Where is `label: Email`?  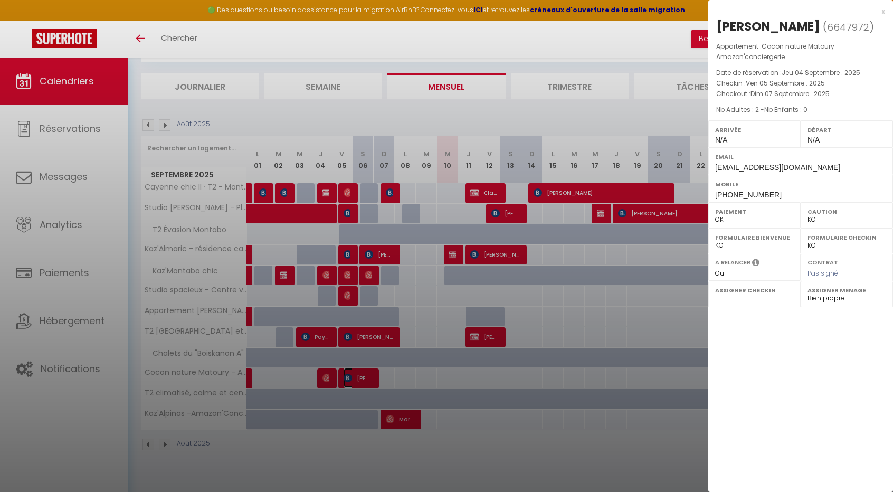
label: Email is located at coordinates (801, 157).